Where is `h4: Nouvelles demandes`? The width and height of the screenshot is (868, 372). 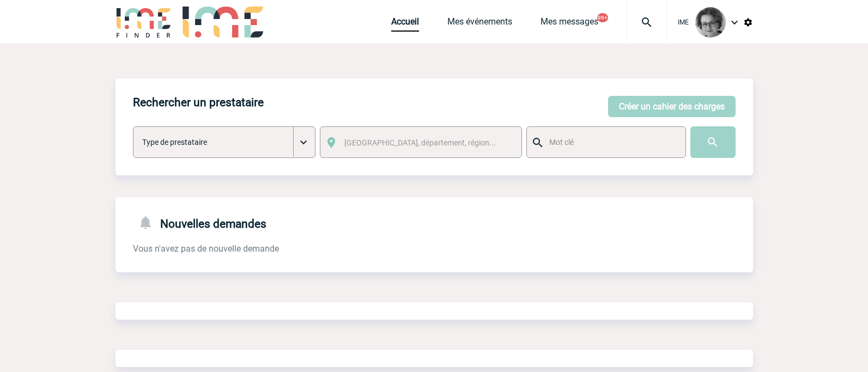
h4: Nouvelles demandes is located at coordinates (199, 222).